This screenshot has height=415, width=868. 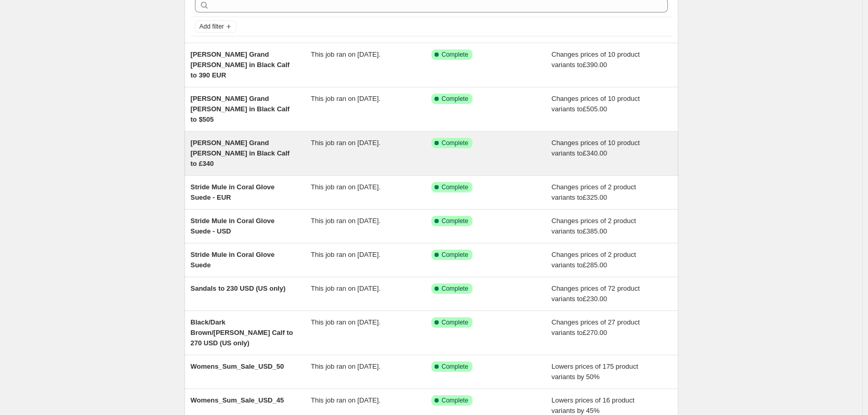 I want to click on span: £390.00, so click(x=595, y=64).